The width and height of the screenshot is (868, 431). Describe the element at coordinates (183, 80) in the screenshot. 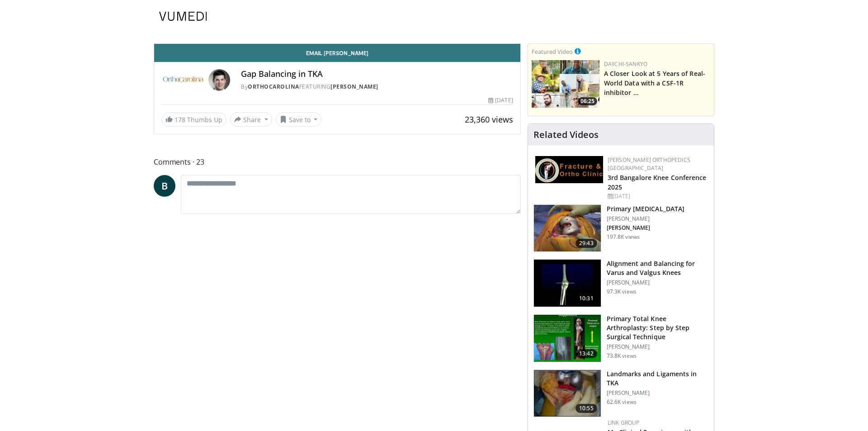

I see `img: OrthoCarolina` at that location.